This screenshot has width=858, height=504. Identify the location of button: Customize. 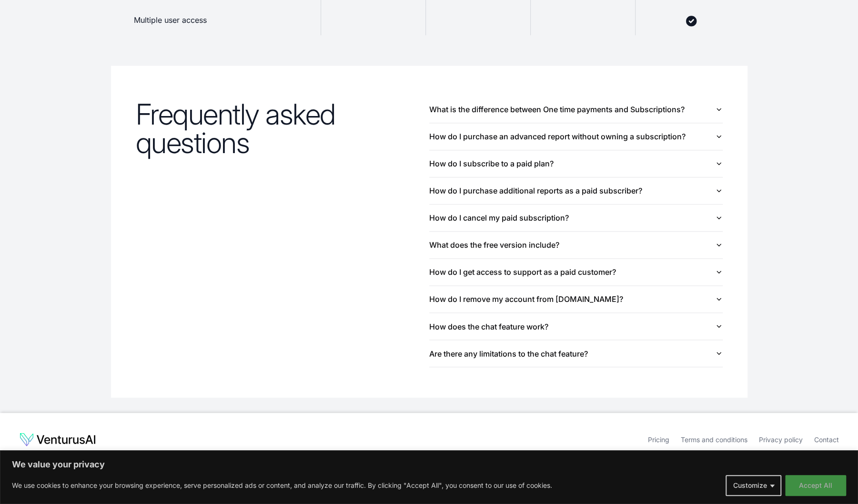
(753, 486).